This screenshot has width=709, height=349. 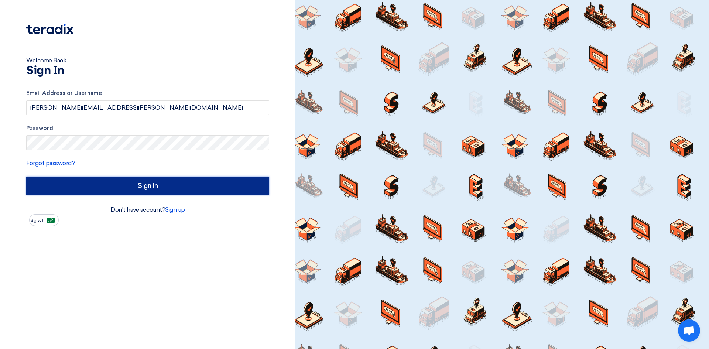 What do you see at coordinates (175, 209) in the screenshot?
I see `a: Sign up` at bounding box center [175, 209].